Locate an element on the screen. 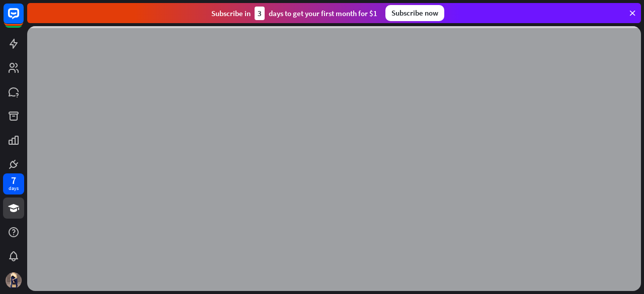 The image size is (644, 294). div: Subscribe in days to get your first month for $1 is located at coordinates (294, 13).